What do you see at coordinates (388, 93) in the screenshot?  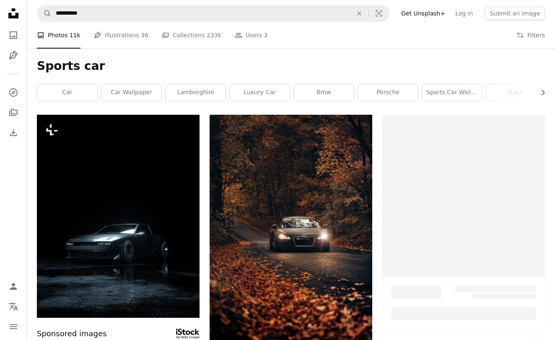 I see `a: porsche` at bounding box center [388, 93].